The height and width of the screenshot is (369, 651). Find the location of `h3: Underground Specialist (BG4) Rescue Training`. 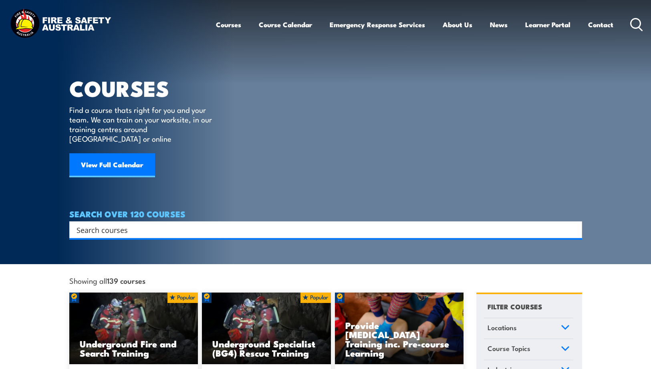

h3: Underground Specialist (BG4) Rescue Training is located at coordinates (266, 348).